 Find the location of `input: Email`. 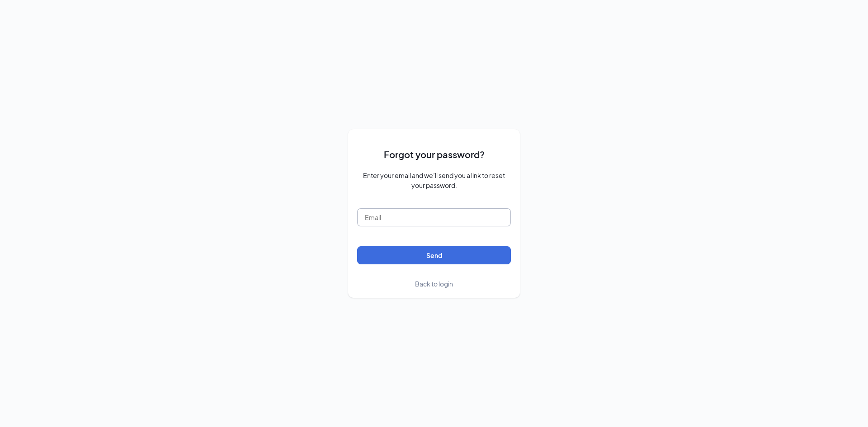

input: Email is located at coordinates (434, 217).